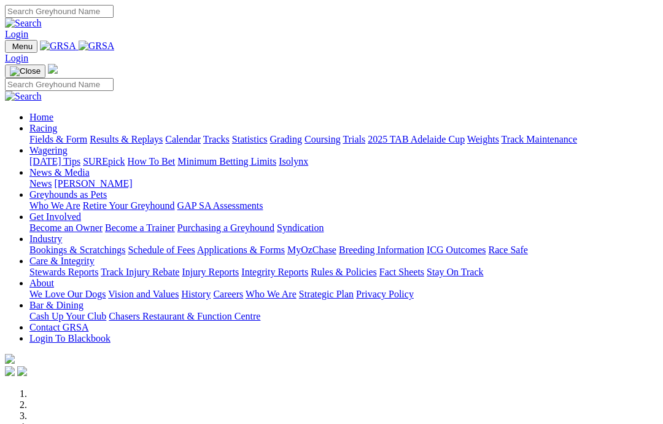 Image resolution: width=663 pixels, height=424 pixels. Describe the element at coordinates (344, 206) in the screenshot. I see `div: Greyhounds as Pets` at that location.